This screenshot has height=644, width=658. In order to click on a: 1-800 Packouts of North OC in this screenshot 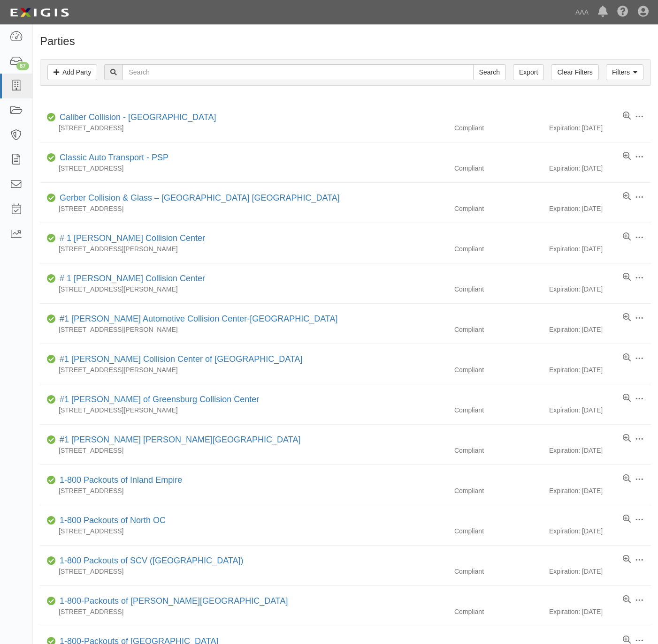, I will do `click(112, 520)`.